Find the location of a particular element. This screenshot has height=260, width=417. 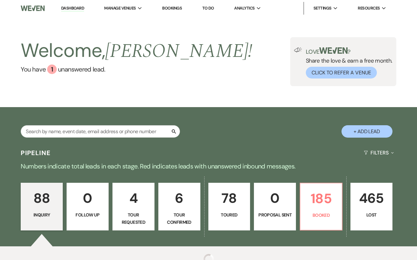

p: Follow Up is located at coordinates (88, 215).